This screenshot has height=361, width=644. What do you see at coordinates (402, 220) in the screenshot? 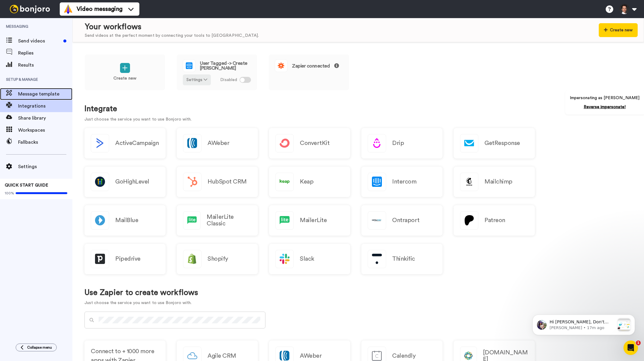
I see `a: Ontraport` at bounding box center [402, 220].